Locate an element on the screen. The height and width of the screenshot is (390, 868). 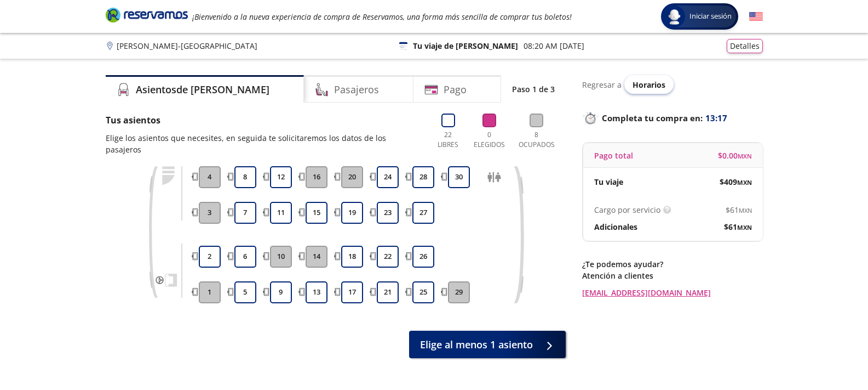
button: 6 is located at coordinates (245, 256).